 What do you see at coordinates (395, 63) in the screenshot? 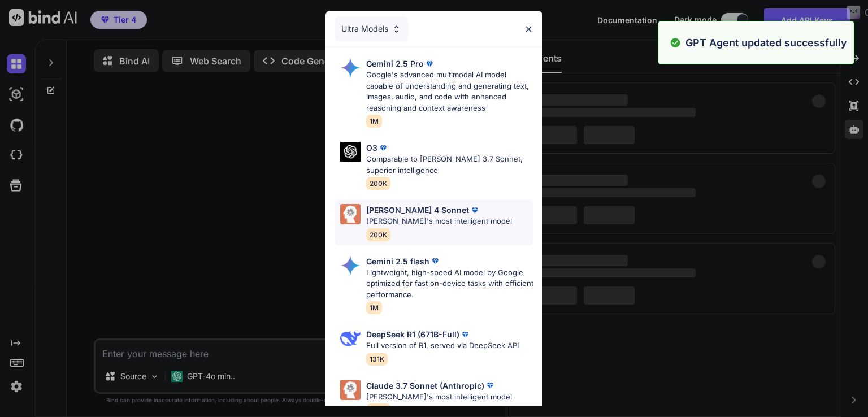
I see `p: Gemini 2.5 Pro` at bounding box center [395, 63].